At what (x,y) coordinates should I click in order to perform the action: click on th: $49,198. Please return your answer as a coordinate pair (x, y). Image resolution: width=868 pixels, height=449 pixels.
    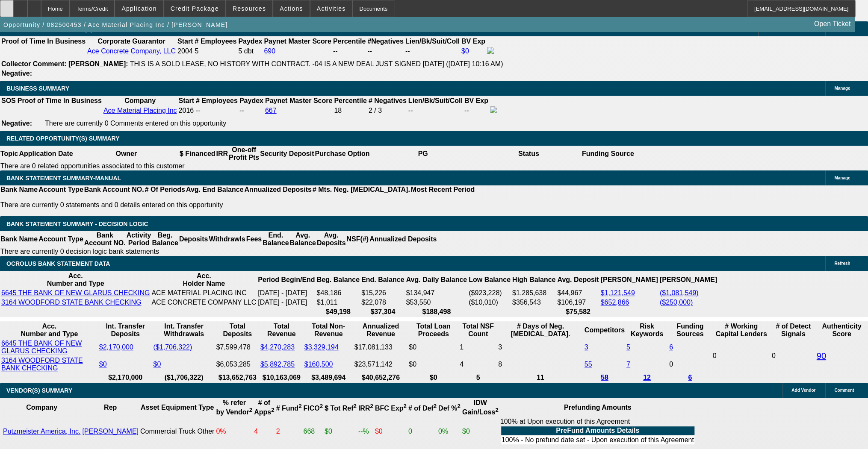
    Looking at the image, I should click on (338, 312).